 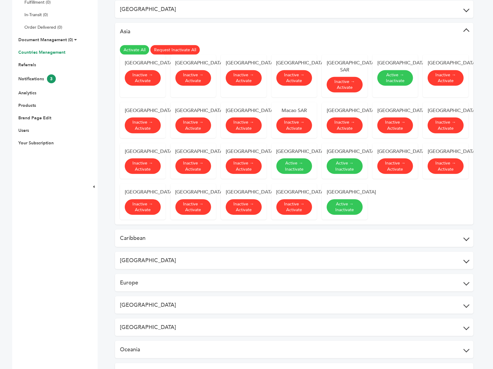 I want to click on a: Brand Page Edit, so click(x=35, y=118).